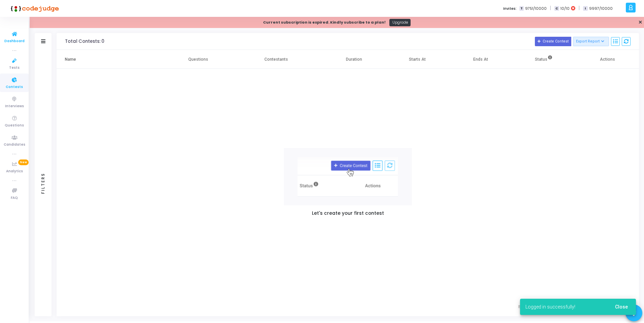 The height and width of the screenshot is (323, 644). I want to click on span: New, so click(23, 162).